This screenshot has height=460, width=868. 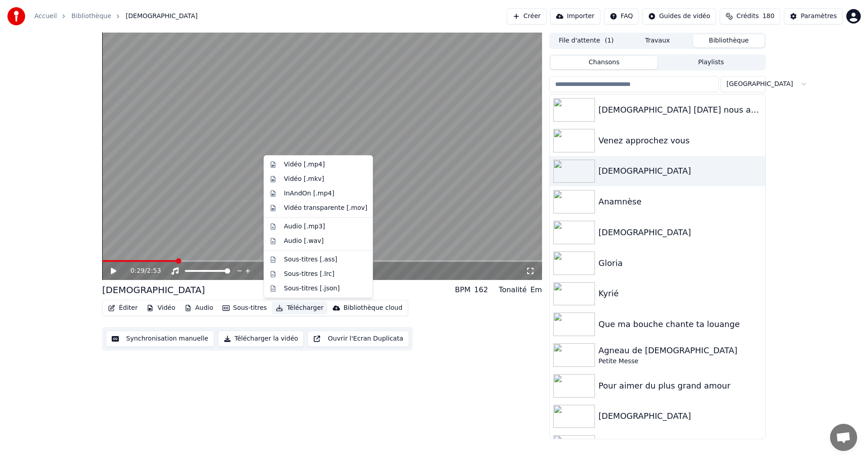 I want to click on span: 0:29, so click(x=137, y=271).